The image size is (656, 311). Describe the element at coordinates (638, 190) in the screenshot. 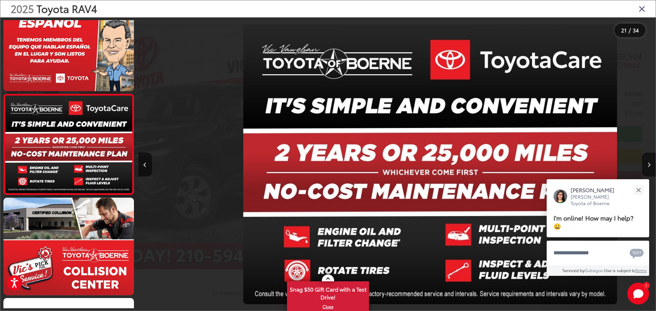

I see `button: Close` at that location.